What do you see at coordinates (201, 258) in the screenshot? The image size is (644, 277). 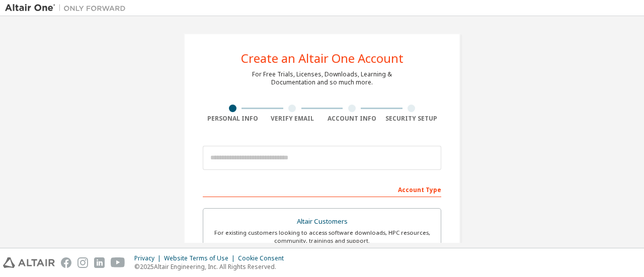 I see `div: Website Terms of Use` at bounding box center [201, 258].